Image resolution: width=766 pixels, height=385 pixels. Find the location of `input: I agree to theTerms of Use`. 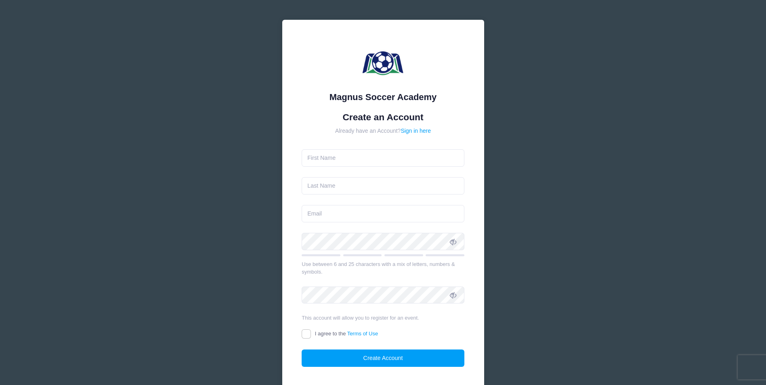

input: I agree to theTerms of Use is located at coordinates (306, 334).